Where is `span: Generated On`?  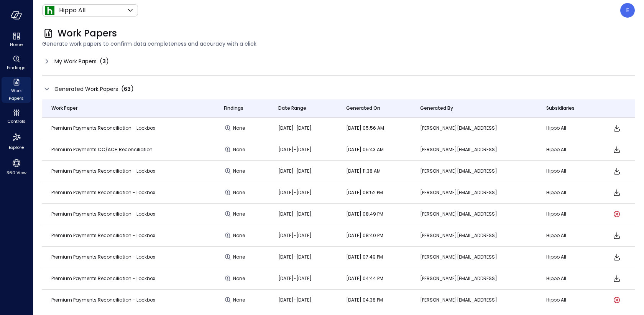 span: Generated On is located at coordinates (363, 108).